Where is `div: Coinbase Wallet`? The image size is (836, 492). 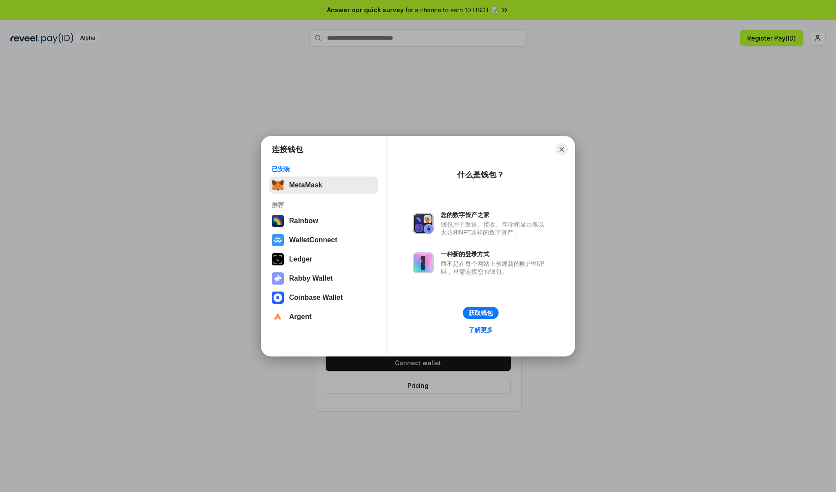
div: Coinbase Wallet is located at coordinates (316, 297).